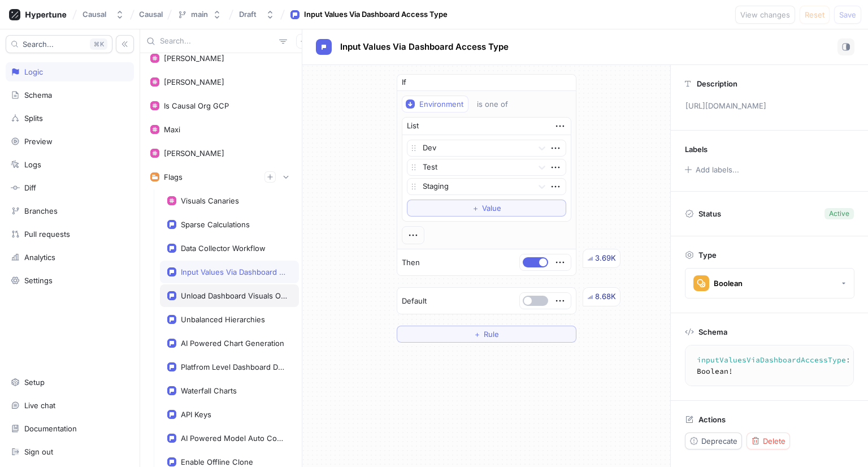  What do you see at coordinates (33, 165) in the screenshot?
I see `div: Logs` at bounding box center [33, 165].